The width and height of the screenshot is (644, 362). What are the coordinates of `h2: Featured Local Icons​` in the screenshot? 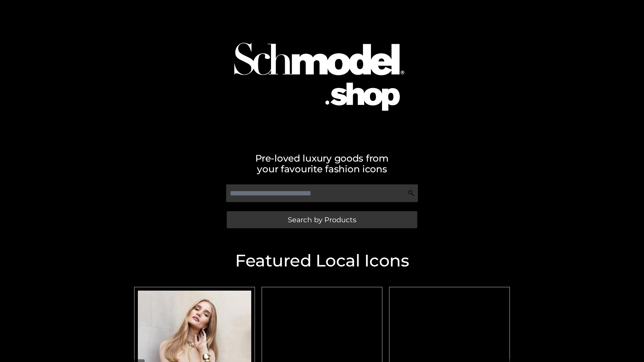 It's located at (322, 261).